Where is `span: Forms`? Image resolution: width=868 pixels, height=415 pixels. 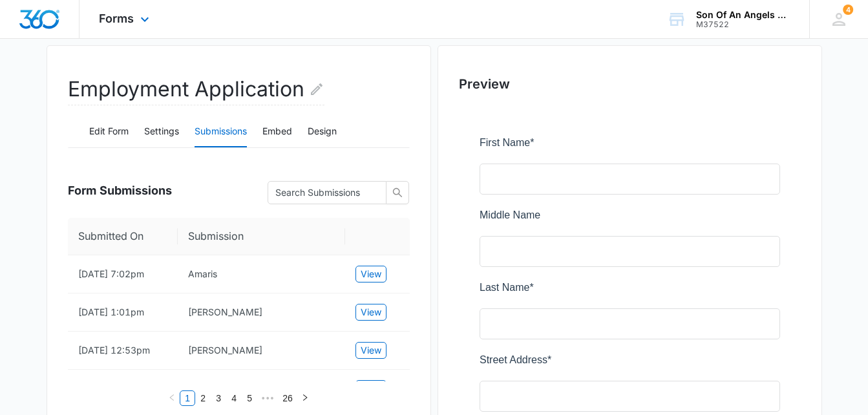
span: Forms is located at coordinates (116, 18).